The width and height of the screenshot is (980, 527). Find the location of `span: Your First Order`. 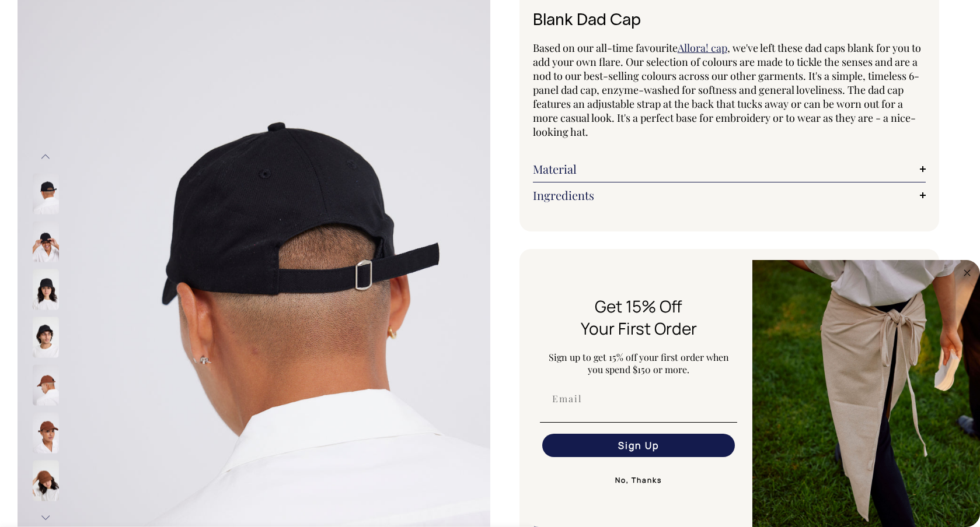

span: Your First Order is located at coordinates (639, 328).